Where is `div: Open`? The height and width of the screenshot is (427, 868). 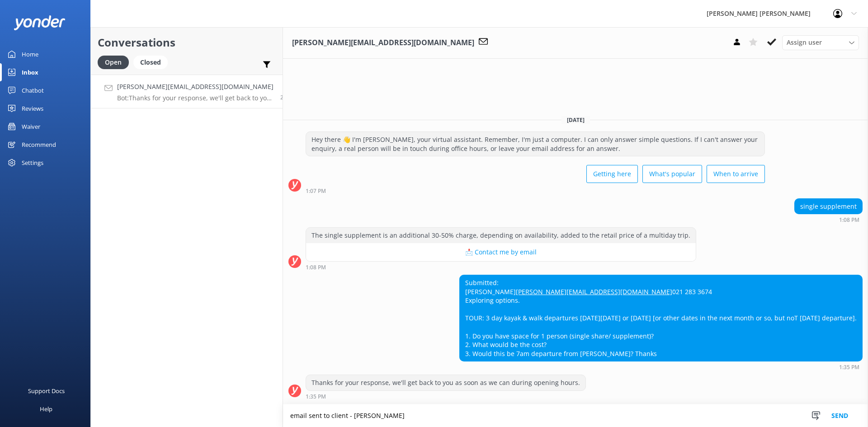
div: Open is located at coordinates (113, 63).